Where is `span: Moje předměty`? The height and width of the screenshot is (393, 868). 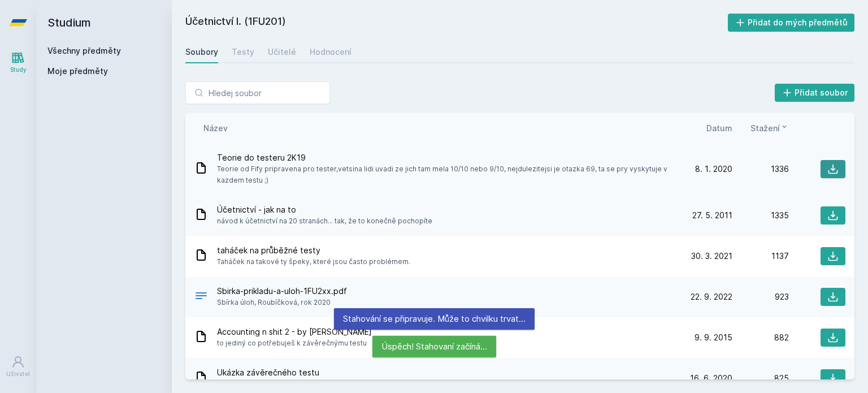
span: Moje předměty is located at coordinates (78, 71).